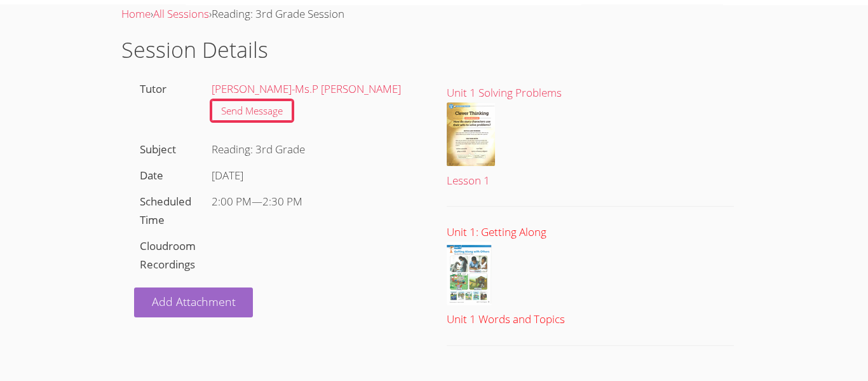  Describe the element at coordinates (181, 13) in the screenshot. I see `a: All Sessions` at that location.